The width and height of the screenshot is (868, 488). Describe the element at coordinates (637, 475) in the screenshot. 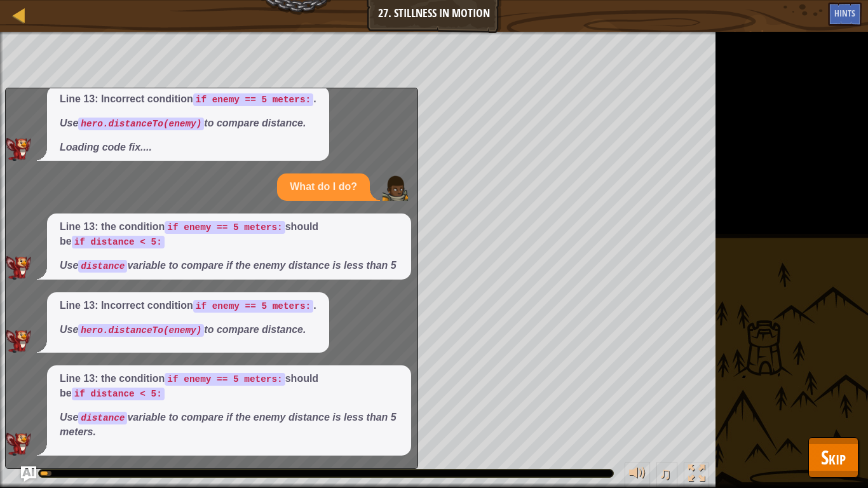

I see `button: Adjust volume` at that location.